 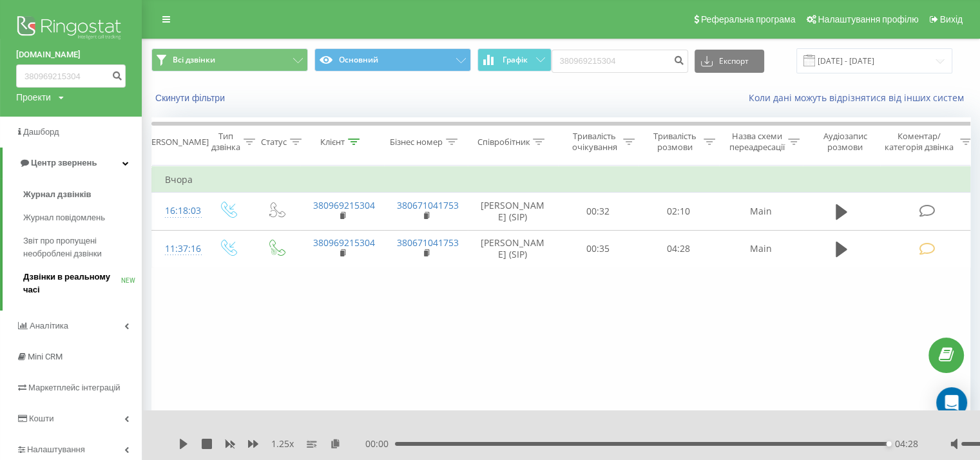 I want to click on div: Проекти, so click(x=34, y=97).